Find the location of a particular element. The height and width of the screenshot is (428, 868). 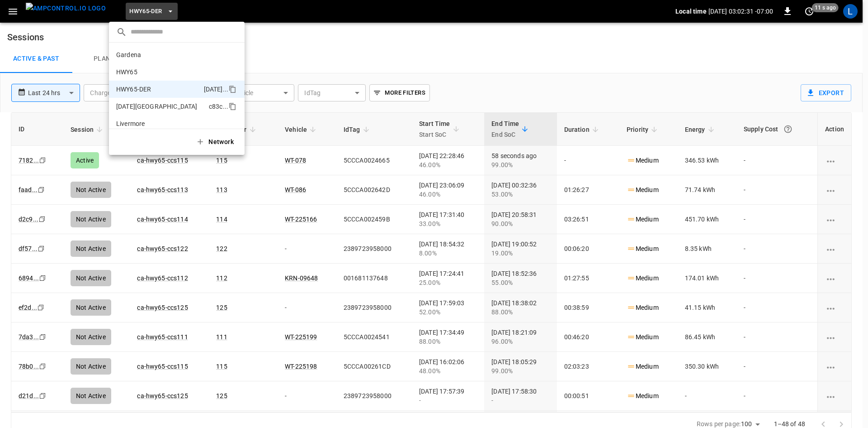

p: Gardena is located at coordinates (160, 55).